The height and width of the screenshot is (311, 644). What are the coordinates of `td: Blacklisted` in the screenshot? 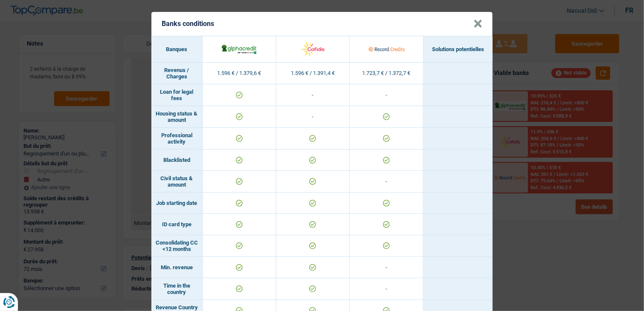 It's located at (177, 160).